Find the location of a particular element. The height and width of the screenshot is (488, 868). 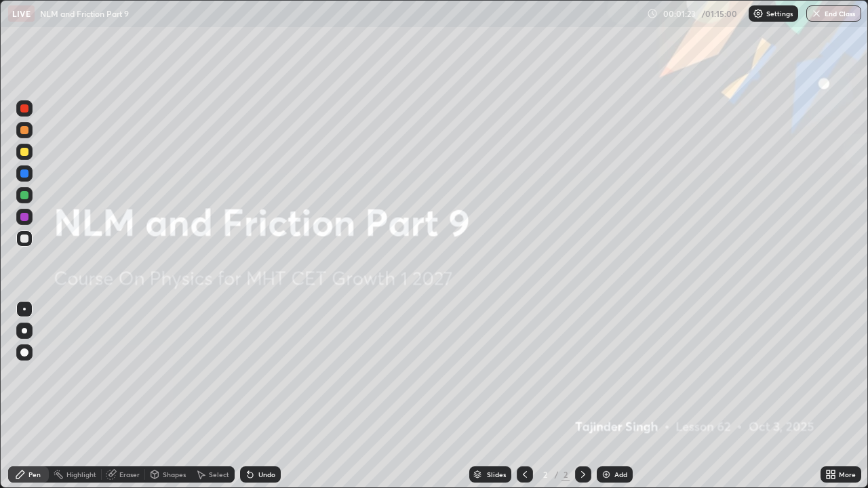

div: Select is located at coordinates (219, 475).